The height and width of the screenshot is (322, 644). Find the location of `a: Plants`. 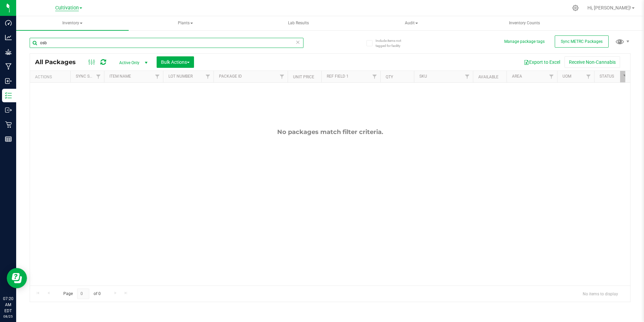

a: Plants is located at coordinates (186, 24).